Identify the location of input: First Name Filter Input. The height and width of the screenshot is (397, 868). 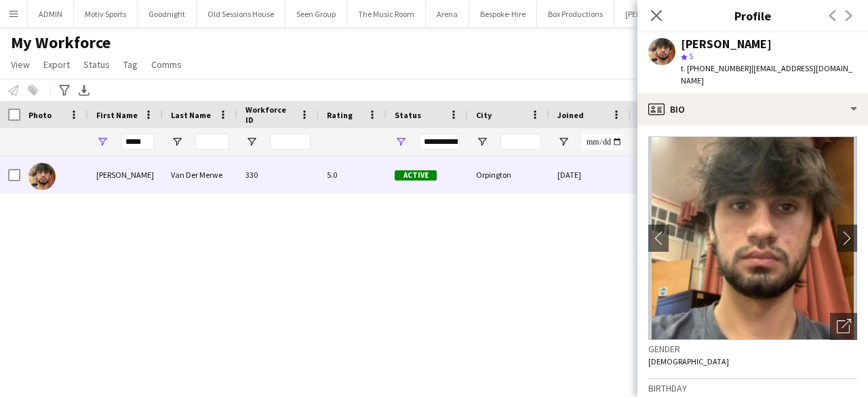
(138, 142).